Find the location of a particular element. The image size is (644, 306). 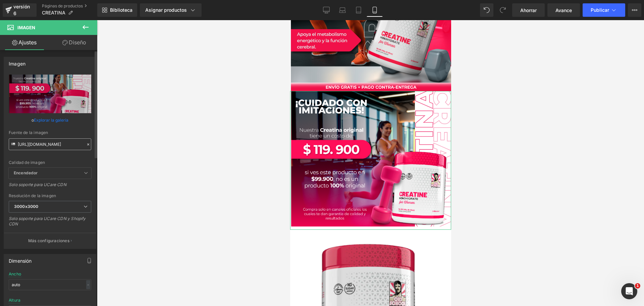

font: Fuente de la imagen is located at coordinates (29, 133).